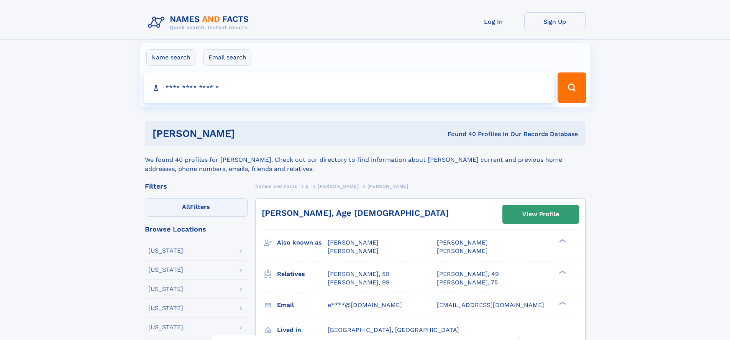 Image resolution: width=730 pixels, height=340 pixels. I want to click on span: All, so click(186, 207).